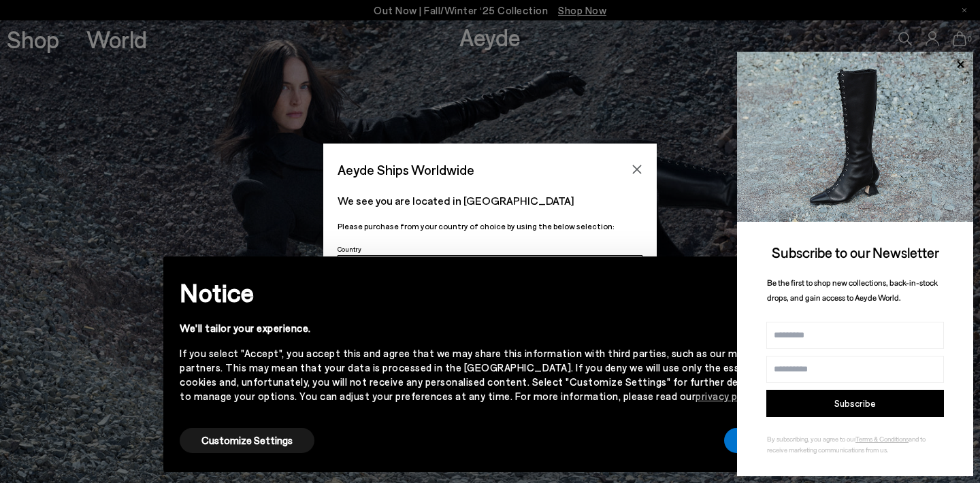  What do you see at coordinates (637, 170) in the screenshot?
I see `button: Close` at bounding box center [637, 170].